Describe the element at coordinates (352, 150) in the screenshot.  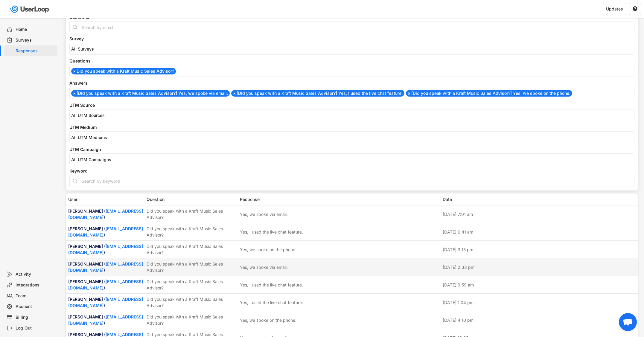
I see `div: UTM Campaign` at that location.